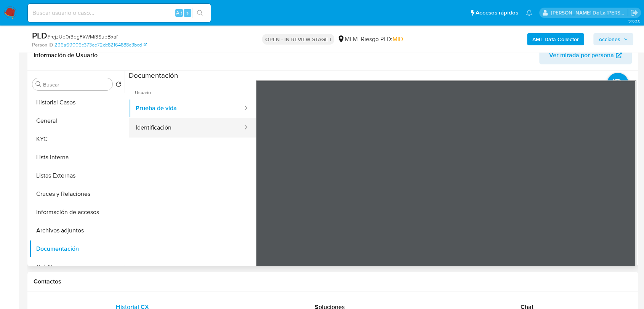 Image resolution: width=644 pixels, height=309 pixels. I want to click on a: Notificaciones, so click(529, 13).